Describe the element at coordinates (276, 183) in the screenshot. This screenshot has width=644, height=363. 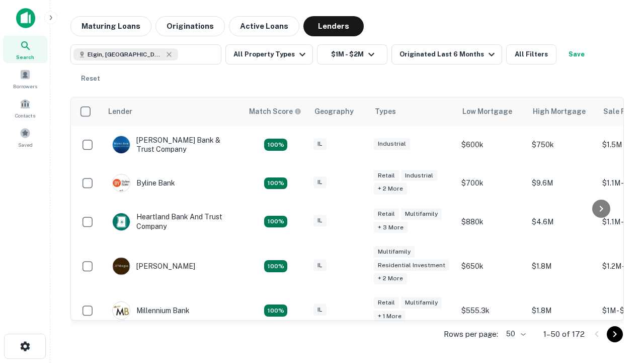
I see `div: Matching Properties: 18, hasApolloMatch: undefined` at that location.